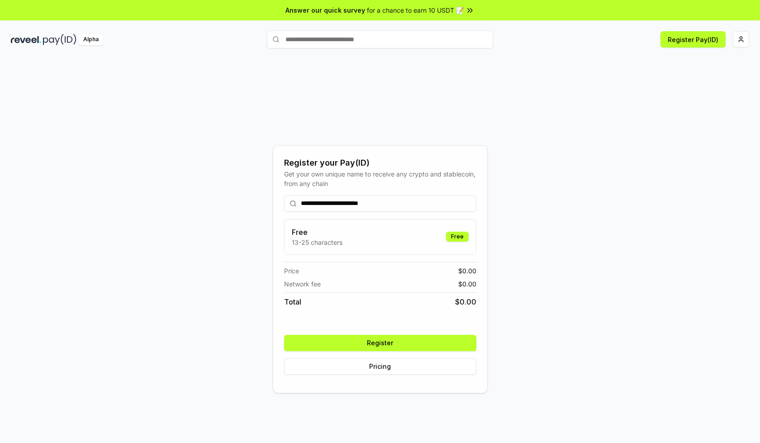 The height and width of the screenshot is (443, 760). I want to click on button: Register, so click(380, 343).